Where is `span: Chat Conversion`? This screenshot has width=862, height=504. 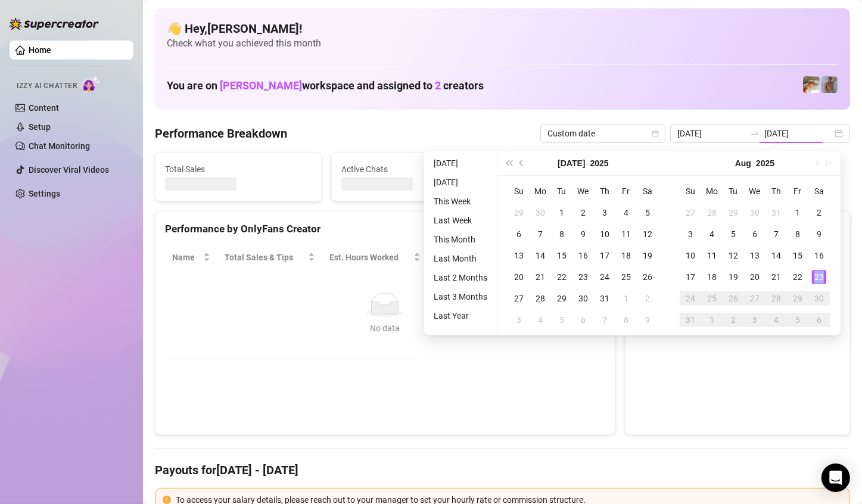
span: Chat Conversion is located at coordinates (551, 257).